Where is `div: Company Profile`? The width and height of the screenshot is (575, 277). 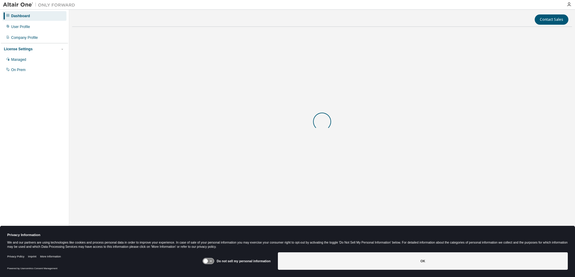
div: Company Profile is located at coordinates (24, 38).